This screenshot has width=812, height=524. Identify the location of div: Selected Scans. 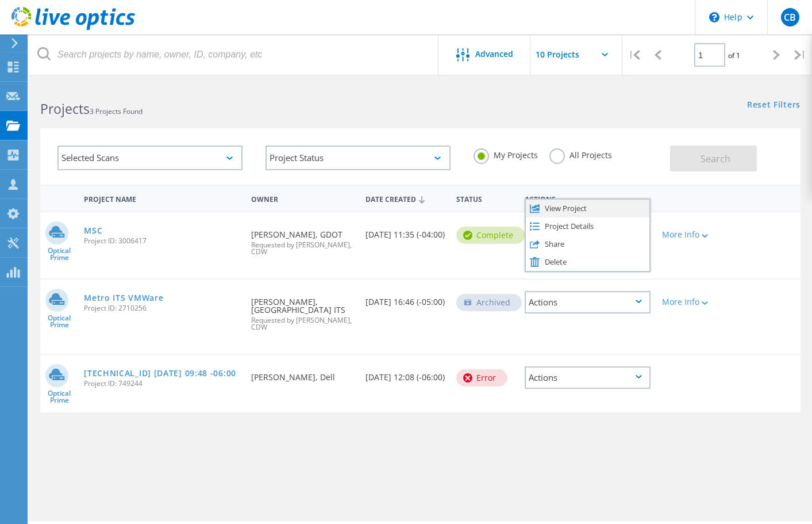
(150, 157).